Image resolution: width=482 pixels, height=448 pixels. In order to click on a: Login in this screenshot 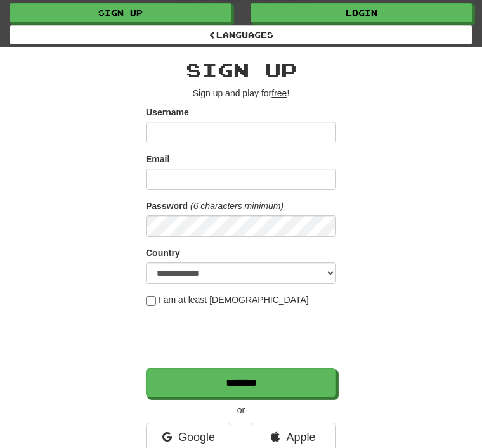, I will do `click(361, 13)`.